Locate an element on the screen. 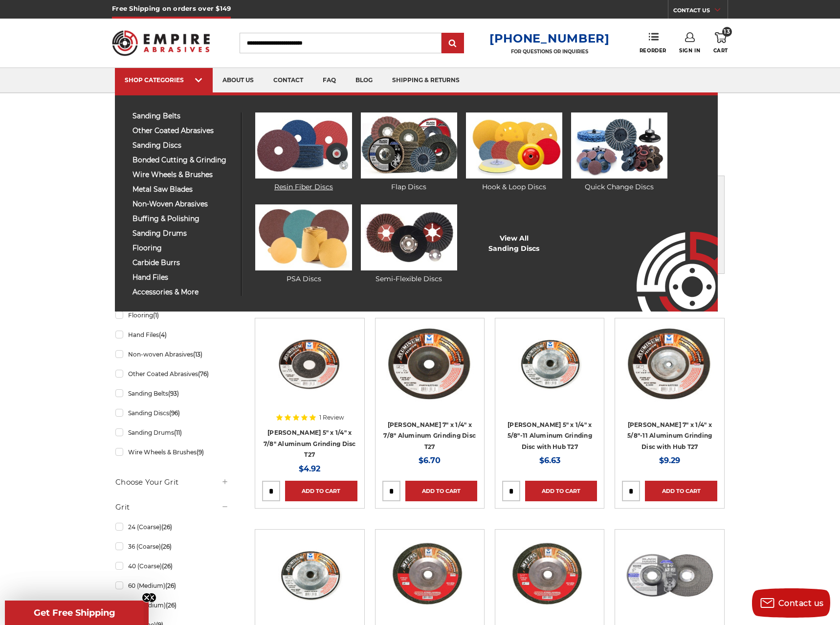 This screenshot has height=625, width=840. span: sanding drums is located at coordinates (183, 233).